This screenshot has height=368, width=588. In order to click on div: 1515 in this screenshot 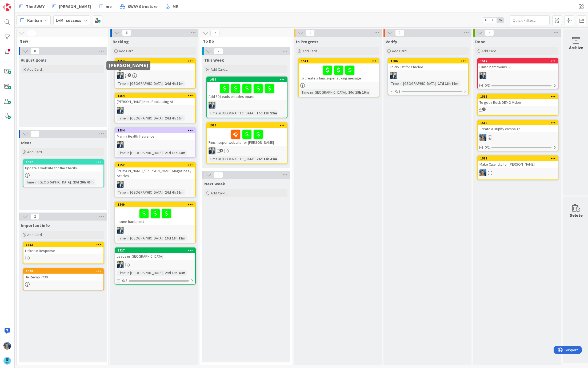, I will do `click(519, 96)`.